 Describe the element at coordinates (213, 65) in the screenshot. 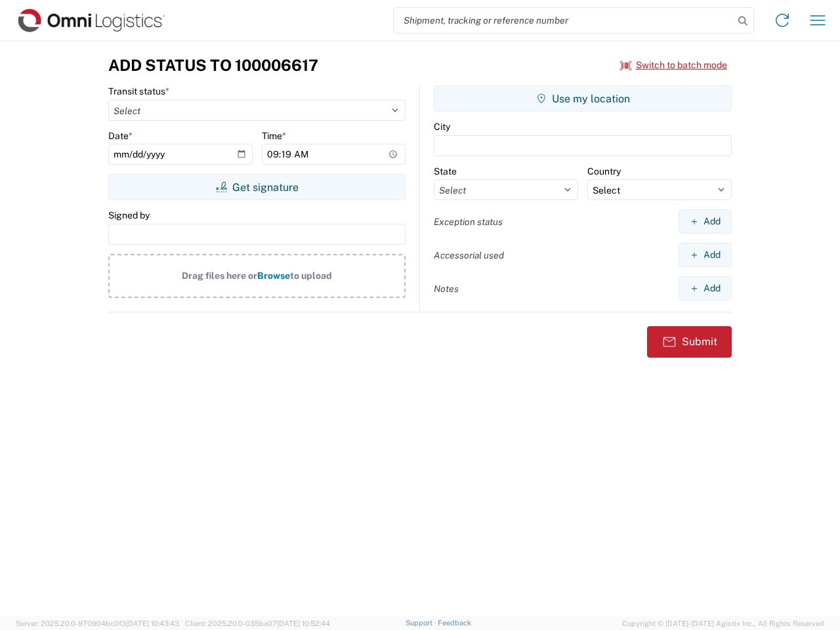

I see `h3: Add Status to 100006617` at that location.